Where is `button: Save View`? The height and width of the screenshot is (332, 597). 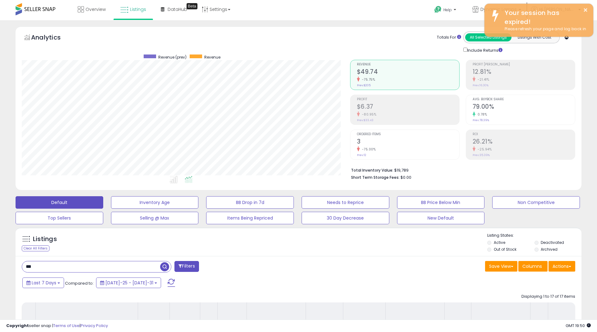 button: Save View is located at coordinates (502, 266).